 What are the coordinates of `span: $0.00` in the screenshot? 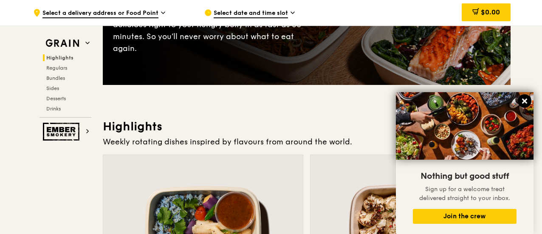 It's located at (490, 12).